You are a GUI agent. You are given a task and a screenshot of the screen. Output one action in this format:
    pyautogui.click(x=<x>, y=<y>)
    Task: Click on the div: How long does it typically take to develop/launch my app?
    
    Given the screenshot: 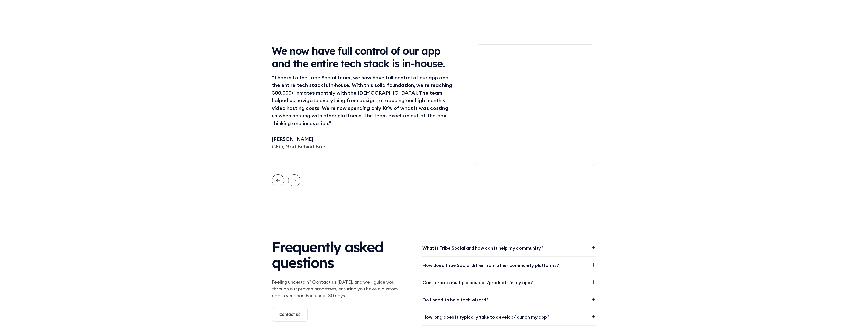 What is the action you would take?
    pyautogui.click(x=486, y=316)
    